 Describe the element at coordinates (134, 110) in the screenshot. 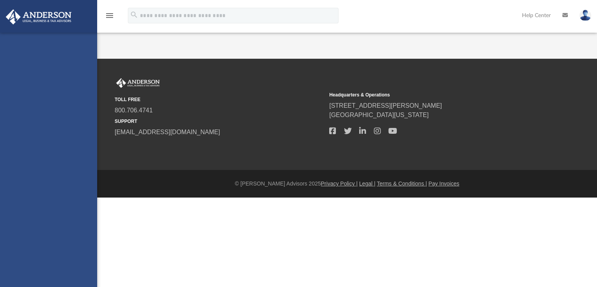

I see `a: 800.706.4741` at that location.